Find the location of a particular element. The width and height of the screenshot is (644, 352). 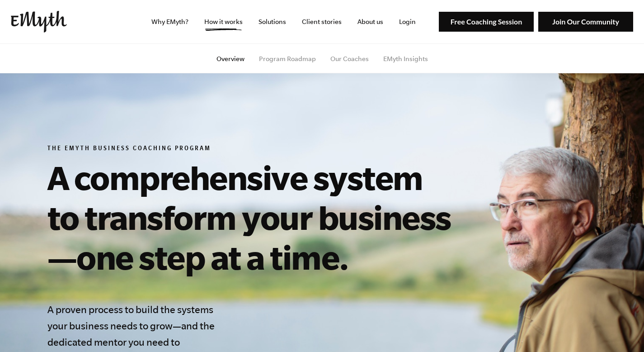

h1: A comprehensive system to transform your business—one step at a time. is located at coordinates (253, 217).